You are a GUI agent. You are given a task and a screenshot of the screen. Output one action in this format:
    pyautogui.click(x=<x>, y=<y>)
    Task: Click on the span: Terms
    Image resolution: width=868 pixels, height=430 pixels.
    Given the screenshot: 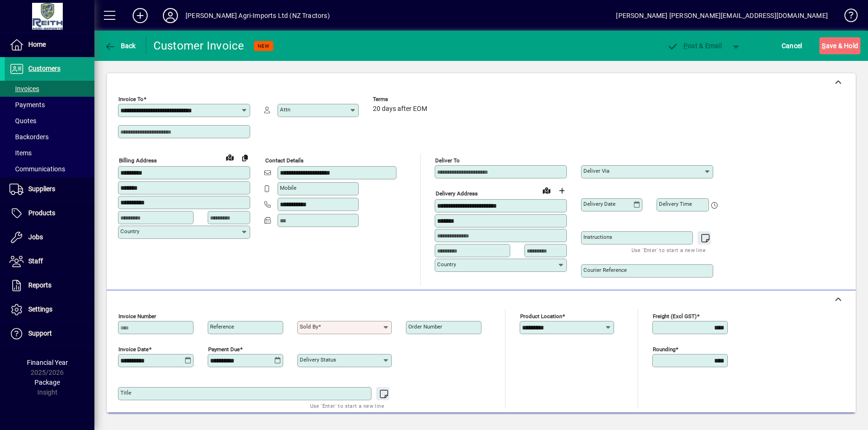 What is the action you would take?
    pyautogui.click(x=401, y=99)
    